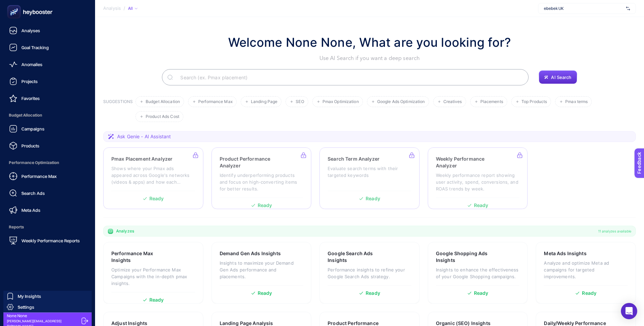  Describe the element at coordinates (51, 241) in the screenshot. I see `span: Weekly Performance Reports` at that location.